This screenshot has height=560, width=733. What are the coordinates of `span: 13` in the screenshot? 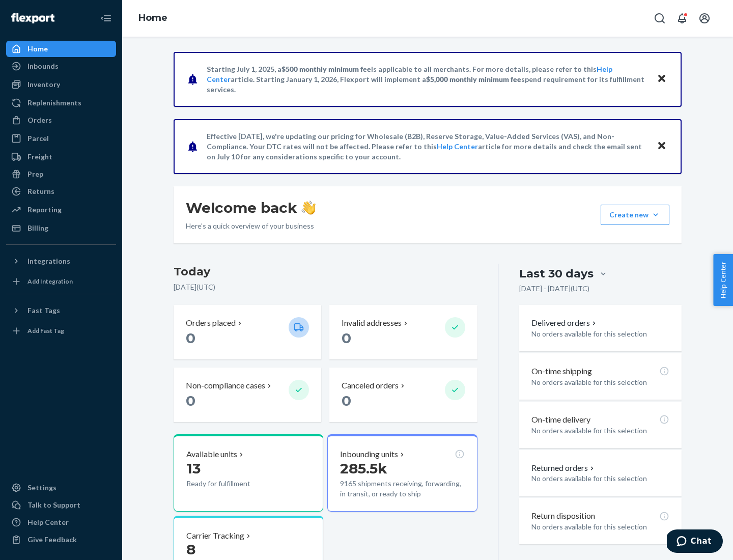 It's located at (193, 468).